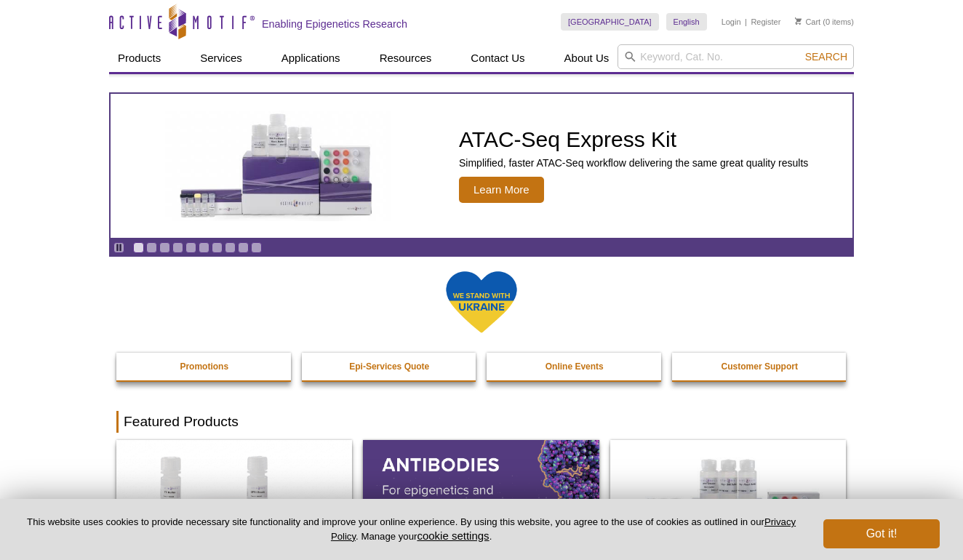  I want to click on img: ATAC-Seq Express Kit, so click(278, 166).